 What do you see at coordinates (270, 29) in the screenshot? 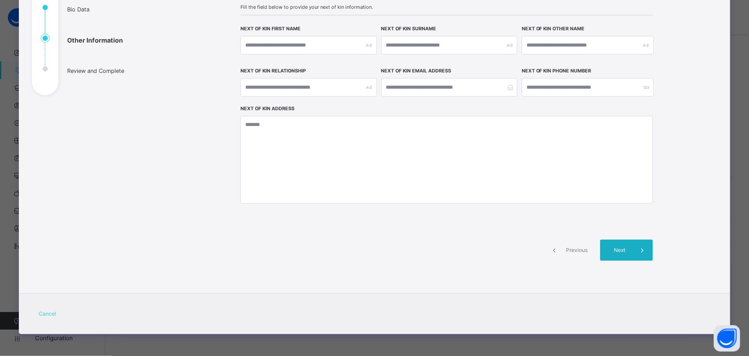
I see `label: Next of Kin First Name` at bounding box center [270, 29].